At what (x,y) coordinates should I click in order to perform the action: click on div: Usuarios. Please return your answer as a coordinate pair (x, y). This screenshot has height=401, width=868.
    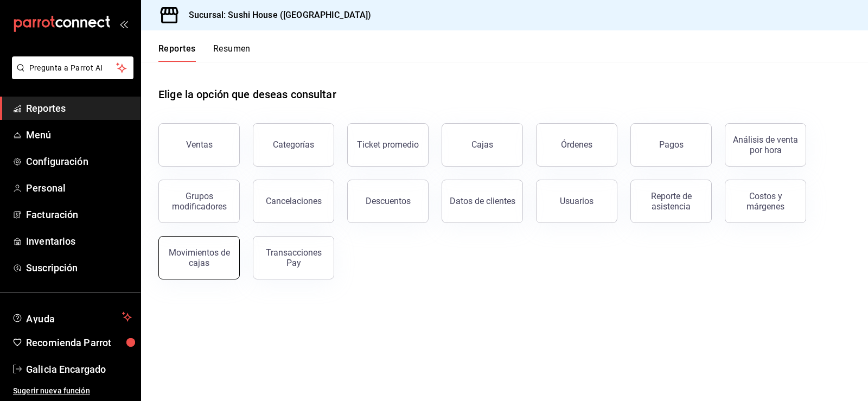
    Looking at the image, I should click on (577, 201).